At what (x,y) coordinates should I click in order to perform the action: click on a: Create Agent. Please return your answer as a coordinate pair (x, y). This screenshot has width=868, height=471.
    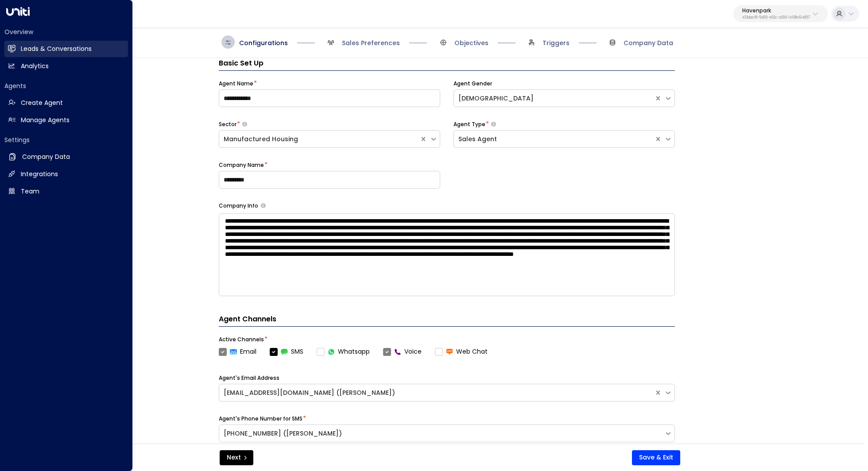
    Looking at the image, I should click on (66, 103).